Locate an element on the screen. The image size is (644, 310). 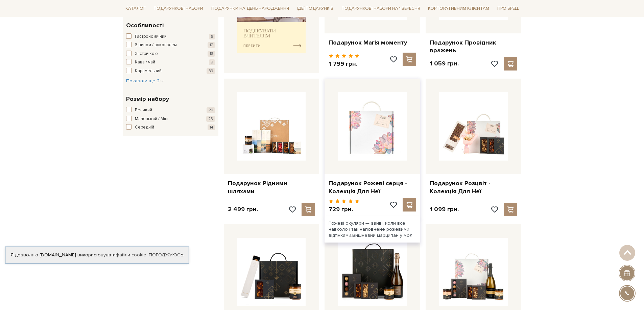
span: Кава / чай is located at coordinates (145, 62).